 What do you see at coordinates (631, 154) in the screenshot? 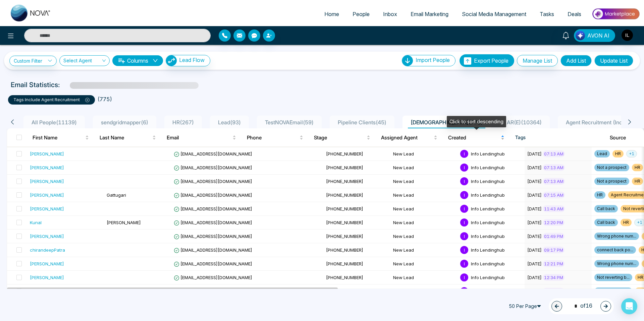
I see `span: + 1` at bounding box center [631, 154].